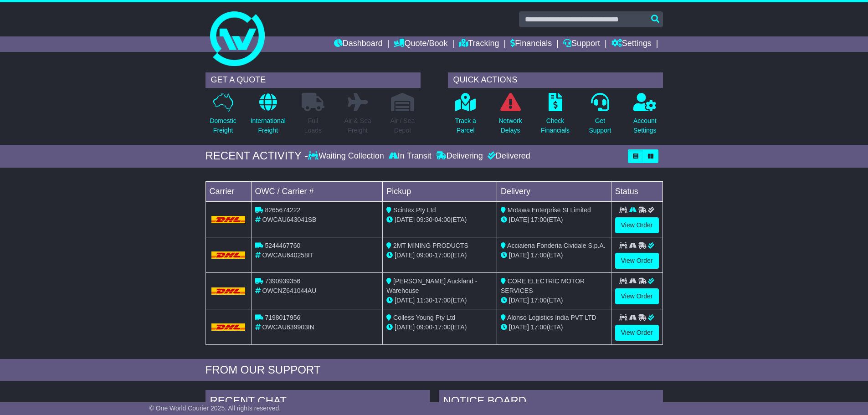 This screenshot has width=868, height=415. Describe the element at coordinates (551, 402) in the screenshot. I see `div: NOTICE BOARD` at that location.